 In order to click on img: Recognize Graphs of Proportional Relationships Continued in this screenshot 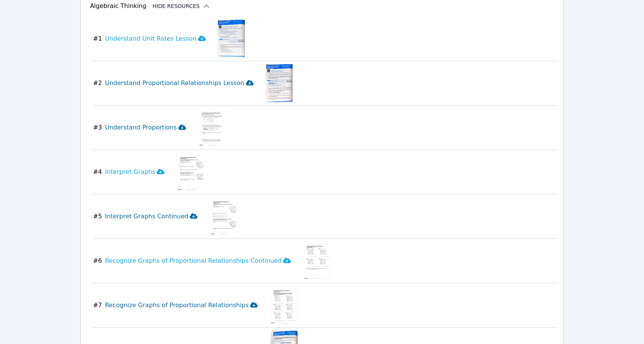, I will do `click(317, 261)`.